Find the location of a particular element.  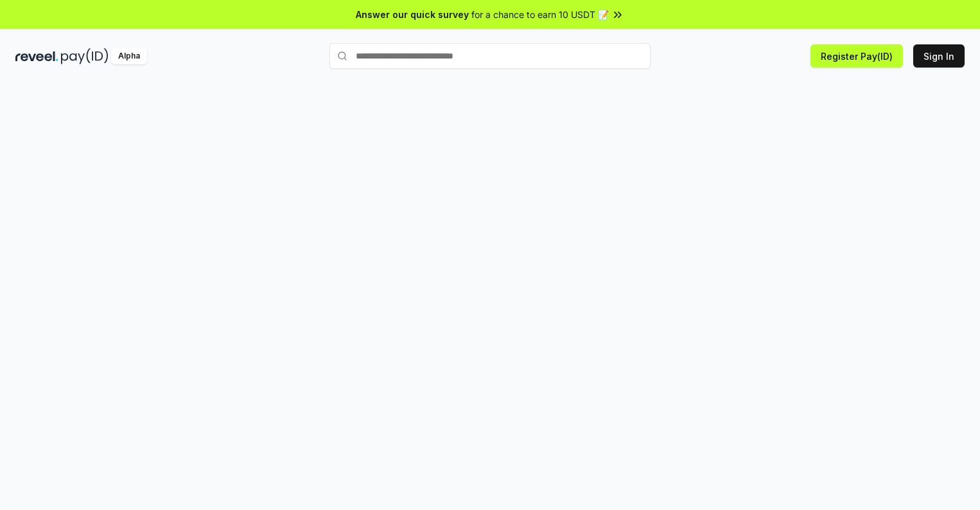

button: Register Pay(ID) is located at coordinates (857, 56).